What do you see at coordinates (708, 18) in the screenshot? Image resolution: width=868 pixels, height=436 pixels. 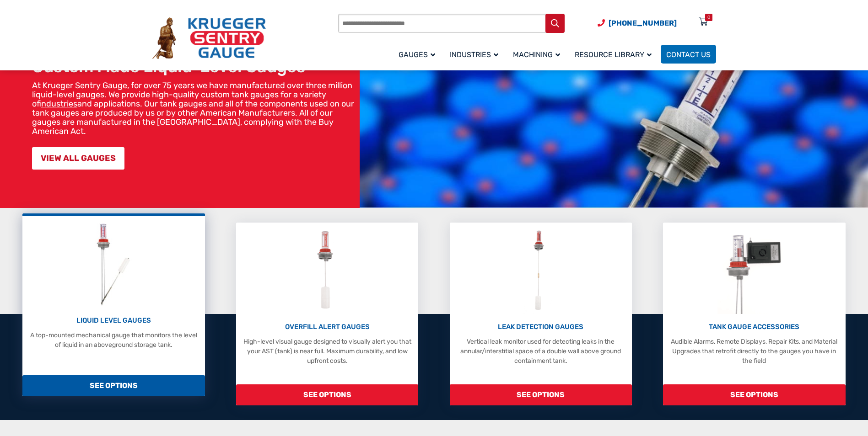 I see `div: 0` at bounding box center [708, 18].